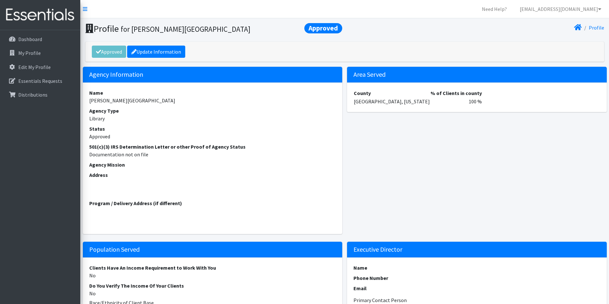 The height and width of the screenshot is (304, 609). I want to click on h5: Executive Director, so click(477, 250).